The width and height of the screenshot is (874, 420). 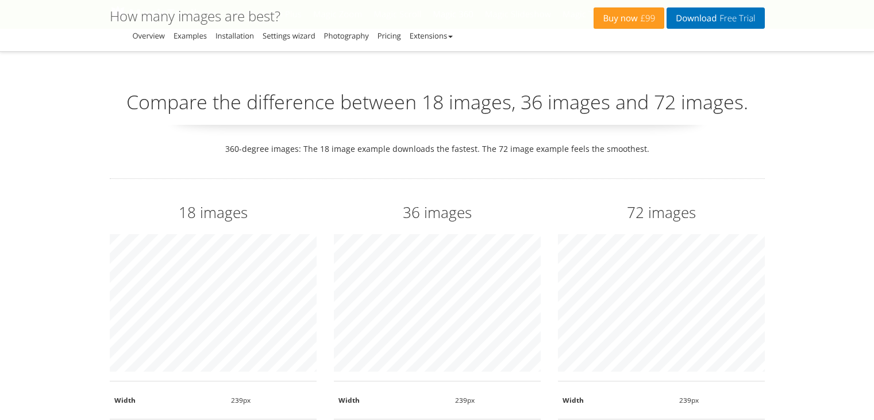 What do you see at coordinates (437, 148) in the screenshot?
I see `p: 360-degree images: The 18 image example downloads the fastest. The 72 image example feels the smo...` at bounding box center [437, 148].